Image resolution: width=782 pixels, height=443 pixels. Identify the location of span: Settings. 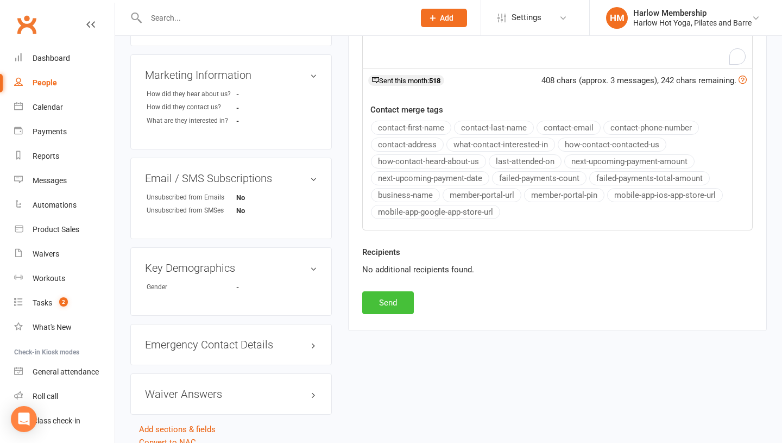
(526, 17).